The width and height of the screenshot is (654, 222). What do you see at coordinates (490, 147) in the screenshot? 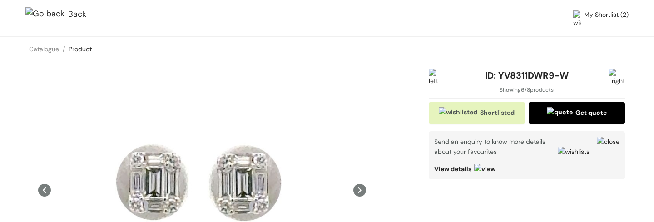
I see `span: Send an enquiry to know more details about your favourites` at bounding box center [490, 147].